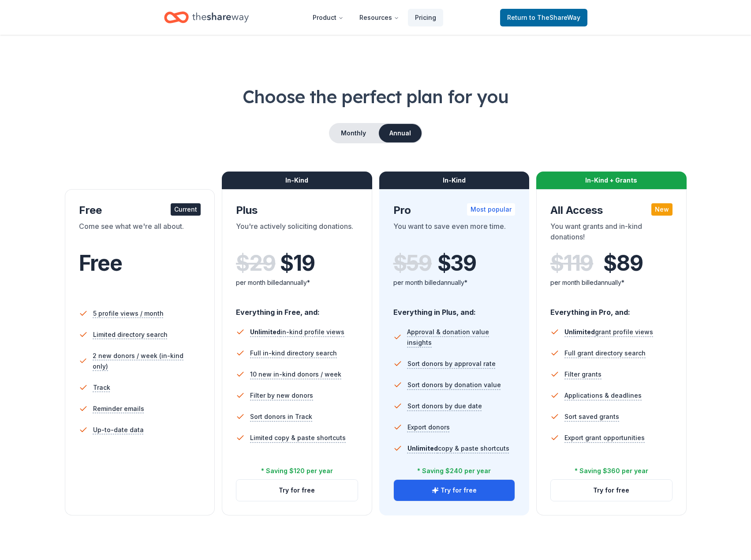 Image resolution: width=751 pixels, height=560 pixels. What do you see at coordinates (458, 448) in the screenshot?
I see `span: copy & paste shortcuts` at bounding box center [458, 448].